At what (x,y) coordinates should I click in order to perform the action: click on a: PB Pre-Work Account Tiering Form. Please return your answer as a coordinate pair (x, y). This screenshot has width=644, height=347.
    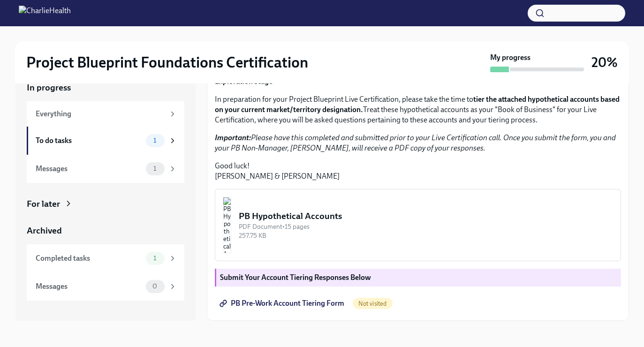
    Looking at the image, I should click on (283, 304).